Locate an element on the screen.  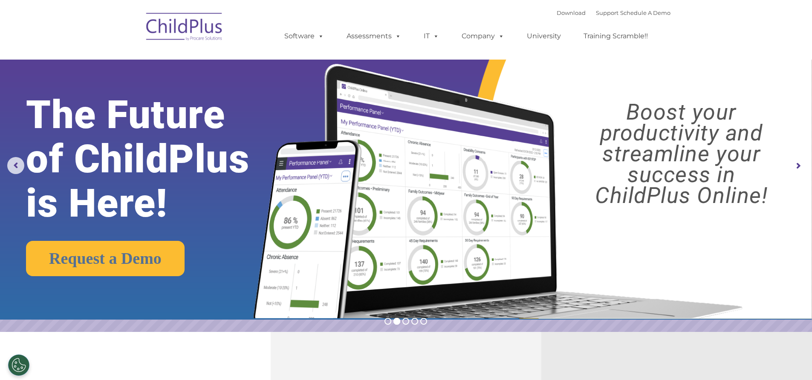
img: ChildPlus by Procare Solutions is located at coordinates (184, 28).